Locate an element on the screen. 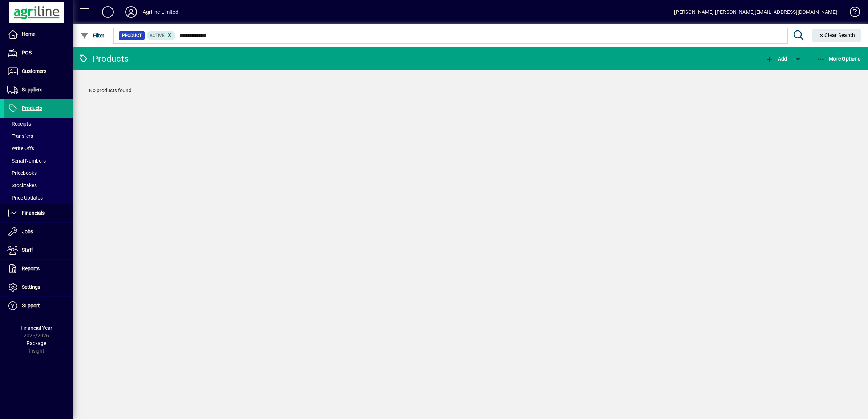  span: Jobs is located at coordinates (27, 231).